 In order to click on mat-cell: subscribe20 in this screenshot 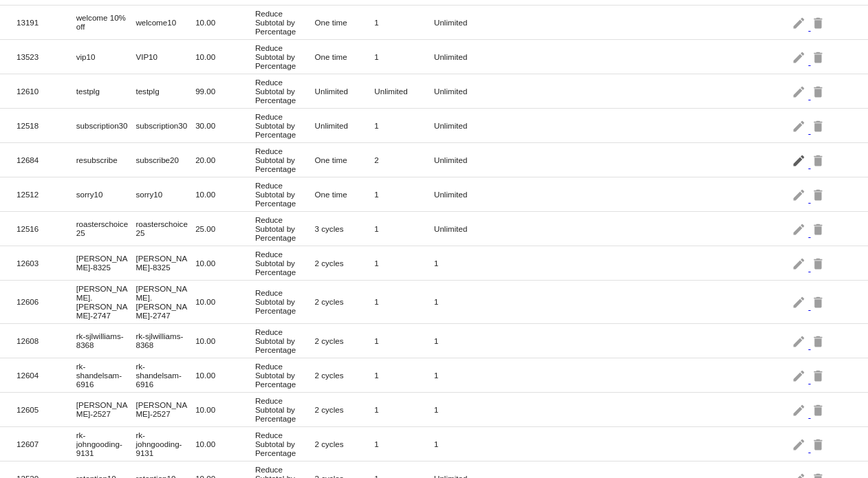, I will do `click(165, 160)`.